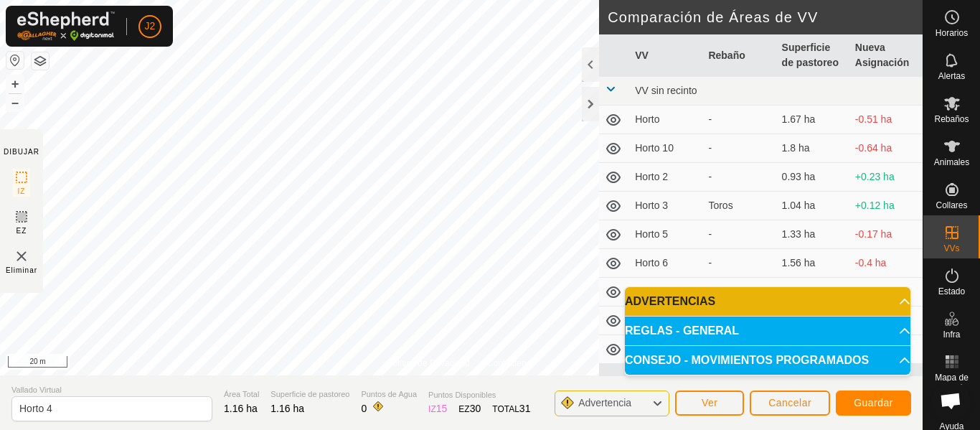 The width and height of the screenshot is (980, 430). I want to click on div: IZ, so click(438, 408).